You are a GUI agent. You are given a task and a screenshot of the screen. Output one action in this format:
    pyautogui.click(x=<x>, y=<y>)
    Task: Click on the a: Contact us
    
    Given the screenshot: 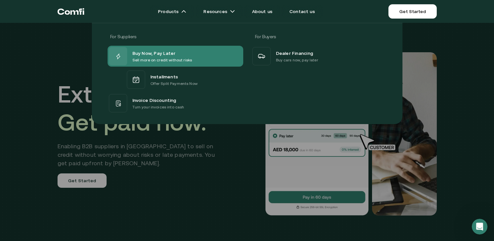 What is the action you would take?
    pyautogui.click(x=302, y=11)
    